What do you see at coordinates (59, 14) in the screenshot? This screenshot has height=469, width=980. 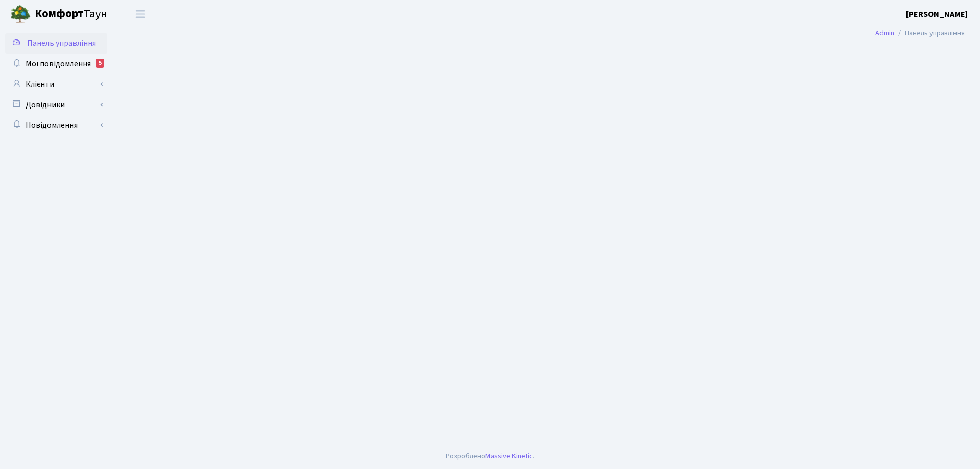 I see `b: Комфорт` at bounding box center [59, 14].